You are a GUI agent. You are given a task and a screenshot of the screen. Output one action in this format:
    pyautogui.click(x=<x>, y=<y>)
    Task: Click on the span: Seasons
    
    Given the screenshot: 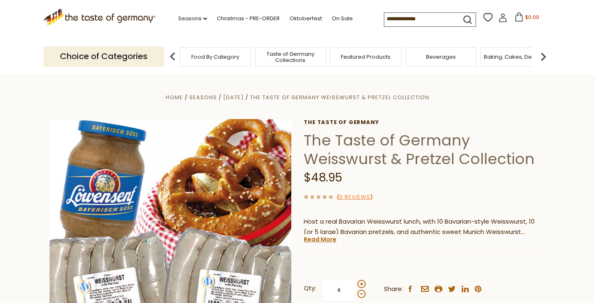 What is the action you would take?
    pyautogui.click(x=203, y=97)
    